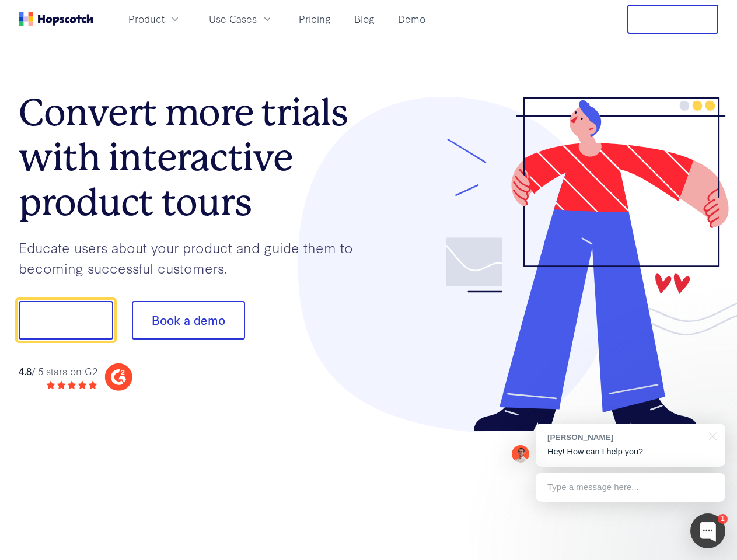  Describe the element at coordinates (630, 451) in the screenshot. I see `p: Hey! How can I help you?` at that location.